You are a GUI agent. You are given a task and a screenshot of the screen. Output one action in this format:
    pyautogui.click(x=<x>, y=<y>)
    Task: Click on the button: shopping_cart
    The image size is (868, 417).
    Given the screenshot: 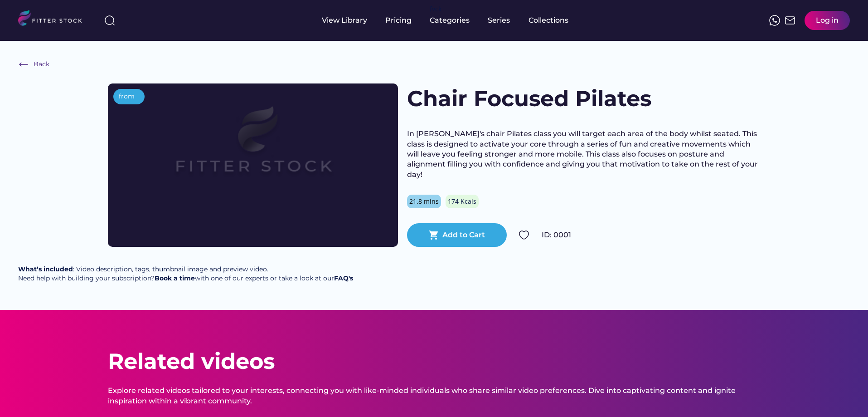 What is the action you would take?
    pyautogui.click(x=434, y=234)
    